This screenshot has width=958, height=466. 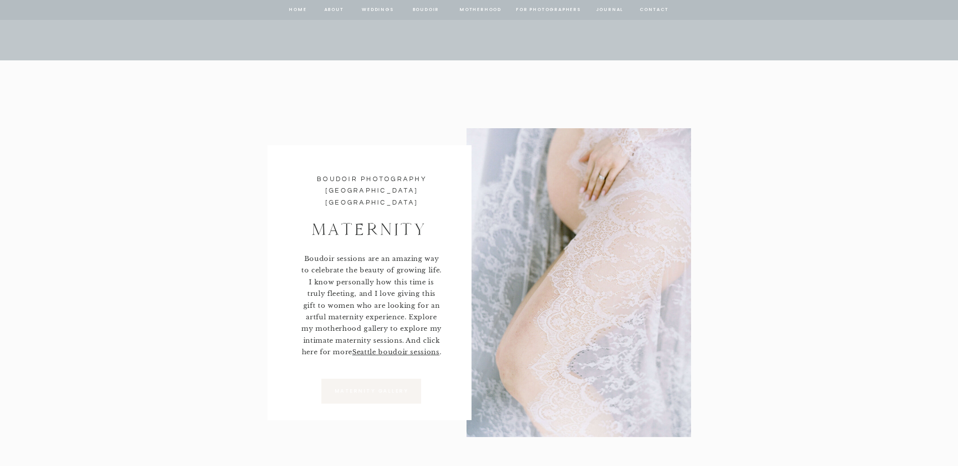 I want to click on a: Seattle boudoir sessions, so click(x=396, y=352).